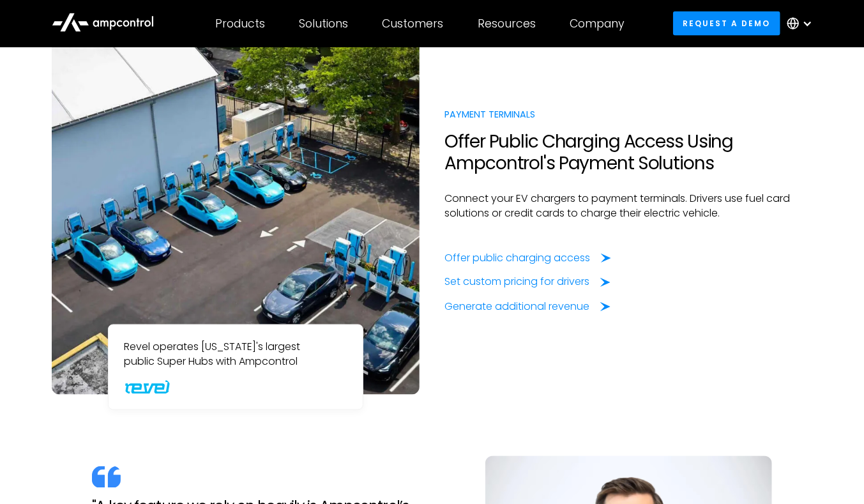 The width and height of the screenshot is (864, 504). Describe the element at coordinates (597, 23) in the screenshot. I see `div: Company` at that location.